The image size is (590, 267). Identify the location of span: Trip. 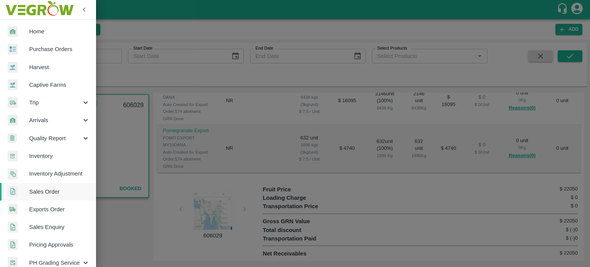
(55, 102).